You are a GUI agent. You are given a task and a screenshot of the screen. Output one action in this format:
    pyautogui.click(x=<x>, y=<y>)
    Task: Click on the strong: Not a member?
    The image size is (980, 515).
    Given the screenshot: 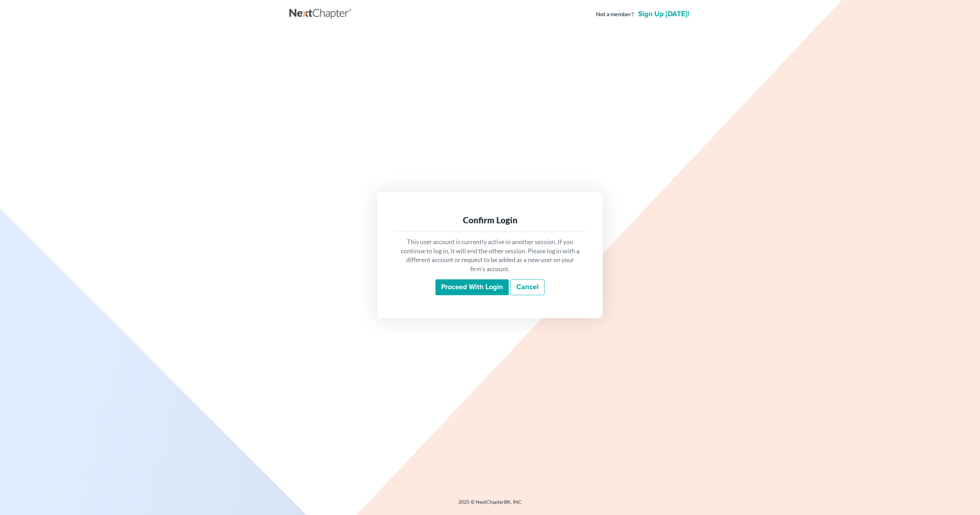 What is the action you would take?
    pyautogui.click(x=615, y=14)
    